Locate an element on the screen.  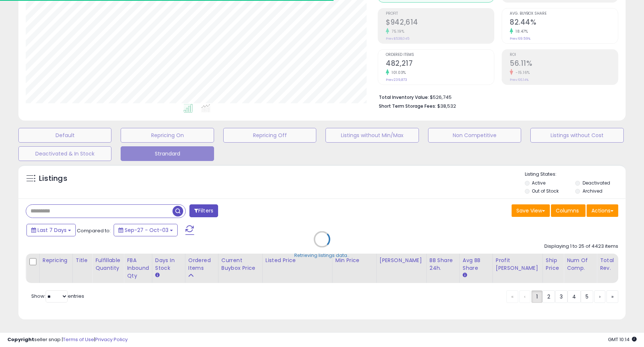
h2: $942,614 is located at coordinates (440, 23).